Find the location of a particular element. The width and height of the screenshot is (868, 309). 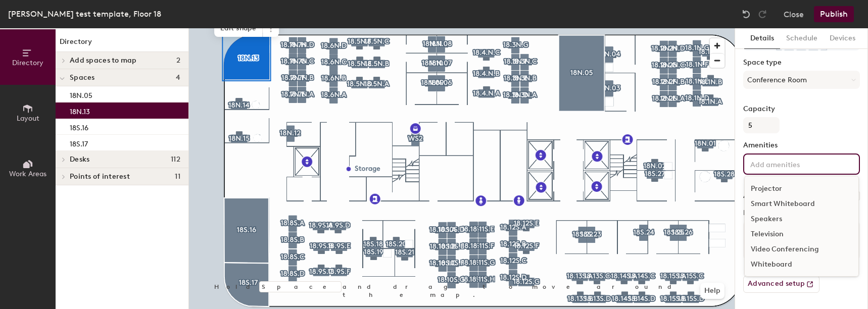

button: Help is located at coordinates (712, 291).